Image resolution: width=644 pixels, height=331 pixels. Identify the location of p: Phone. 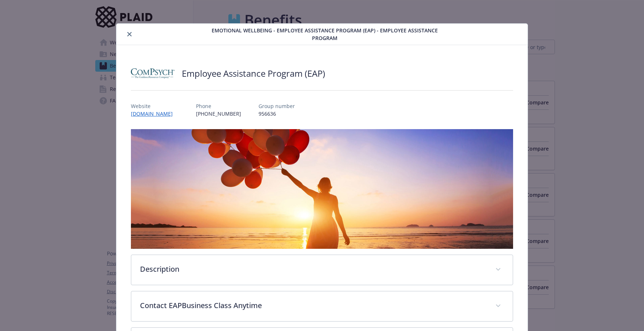
(218, 106).